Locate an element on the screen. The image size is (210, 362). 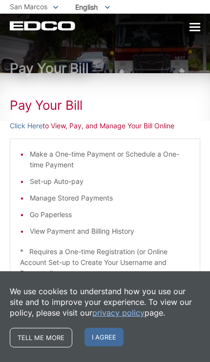
p: * Requires a One-time Registration (or Online Account Set-up to Create Your Username and Password) is located at coordinates (105, 262).